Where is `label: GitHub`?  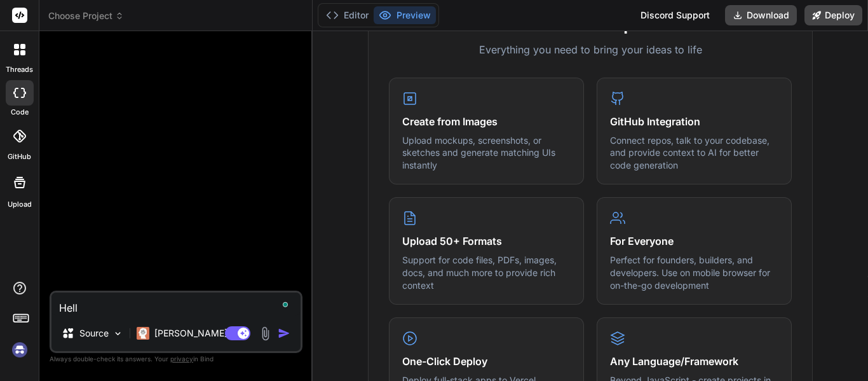 label: GitHub is located at coordinates (19, 156).